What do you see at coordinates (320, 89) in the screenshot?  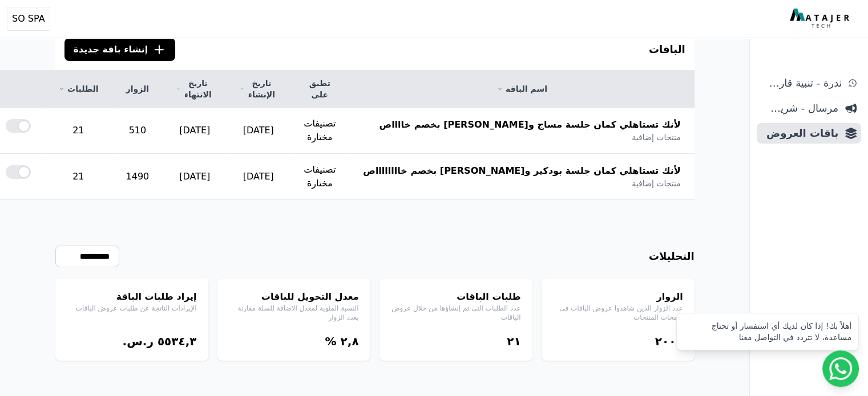 I see `th: تطبق على` at bounding box center [320, 89].